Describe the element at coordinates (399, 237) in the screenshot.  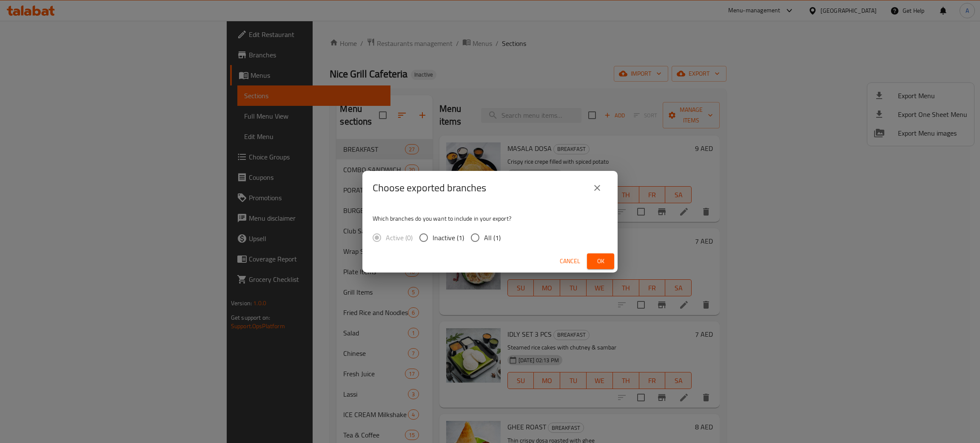
I see `span: Active (0)` at that location.